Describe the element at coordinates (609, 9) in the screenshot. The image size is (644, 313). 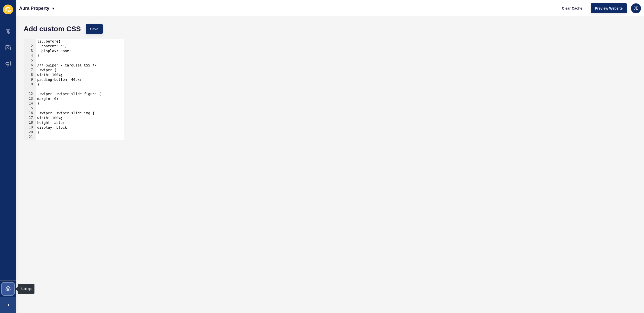
I see `span: Preview Website` at that location.